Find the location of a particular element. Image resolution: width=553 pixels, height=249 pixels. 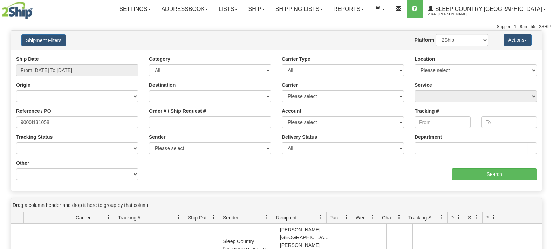

span: Tracking # is located at coordinates (129, 217).